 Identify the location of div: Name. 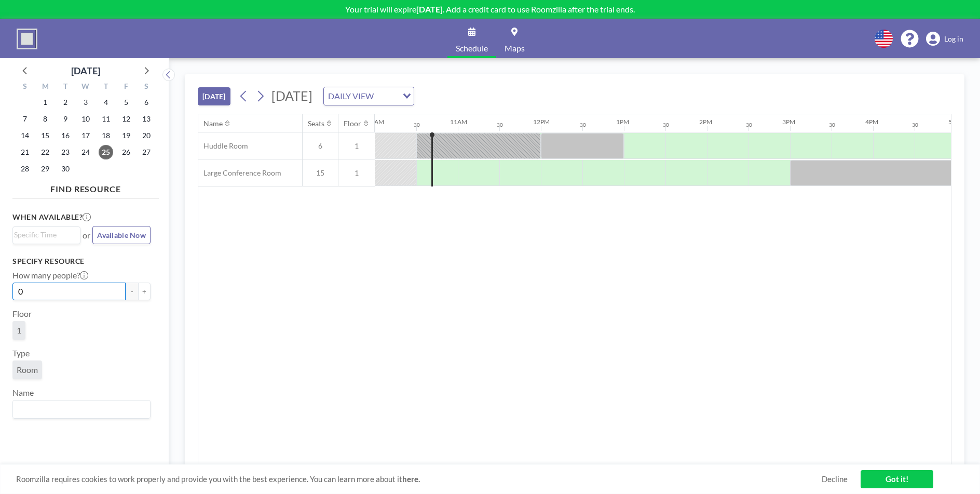
(213, 124).